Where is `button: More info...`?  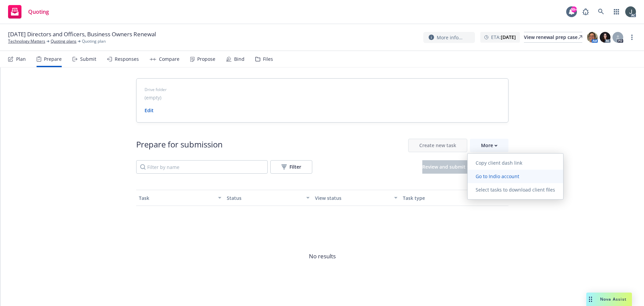
button: More info... is located at coordinates (450, 37).